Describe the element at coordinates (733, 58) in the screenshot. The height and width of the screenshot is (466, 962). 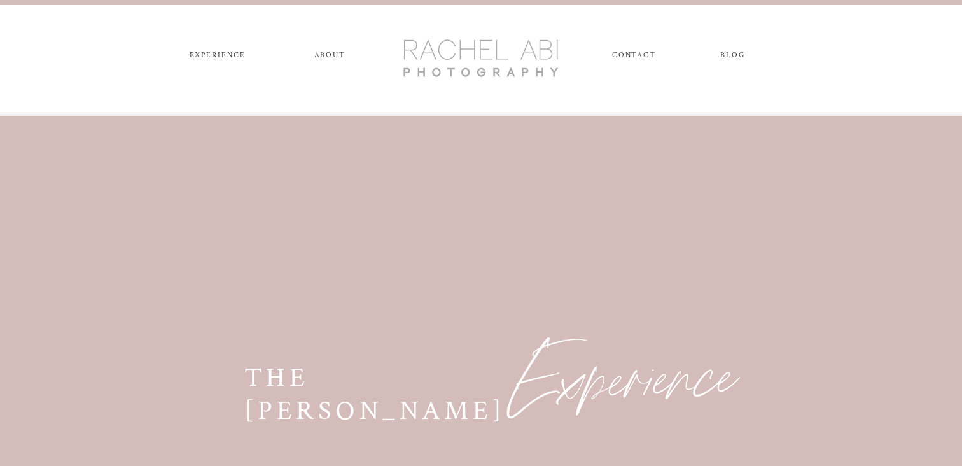
I see `a: blog` at that location.